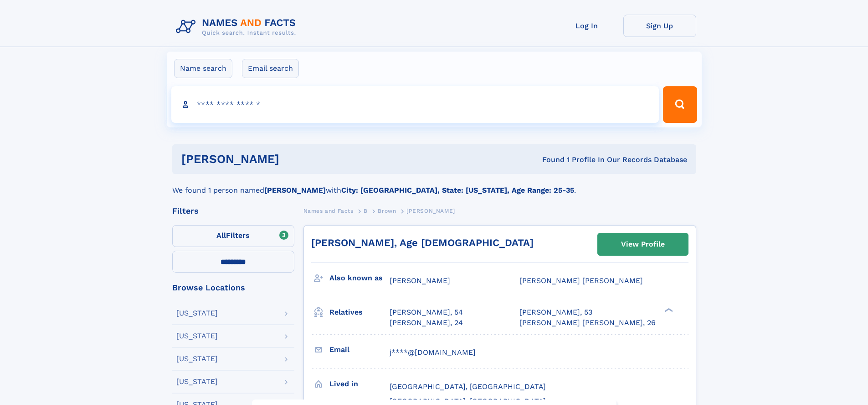 The height and width of the screenshot is (405, 868). Describe the element at coordinates (203, 69) in the screenshot. I see `label: Name search` at that location.